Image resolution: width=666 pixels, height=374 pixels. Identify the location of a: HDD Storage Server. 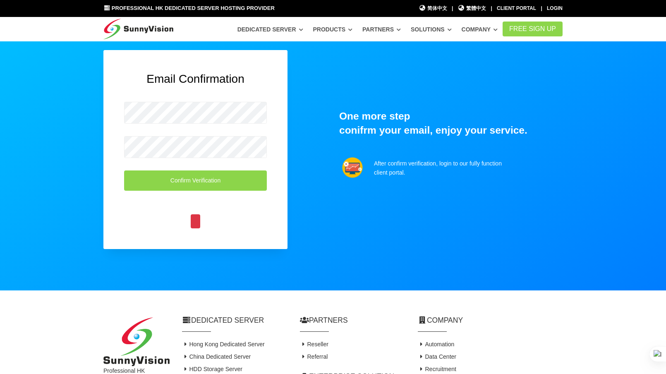
(212, 369).